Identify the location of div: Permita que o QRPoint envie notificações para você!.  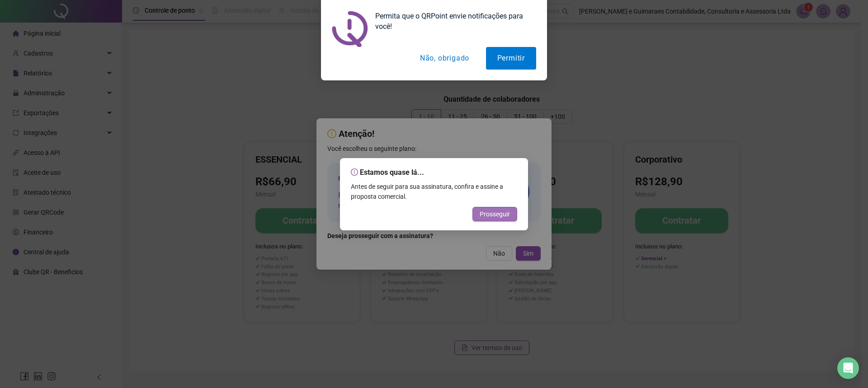
(452, 22).